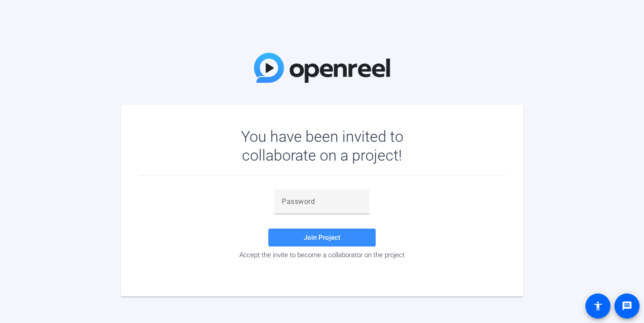 The image size is (644, 323). Describe the element at coordinates (322, 237) in the screenshot. I see `button: Join Project` at that location.